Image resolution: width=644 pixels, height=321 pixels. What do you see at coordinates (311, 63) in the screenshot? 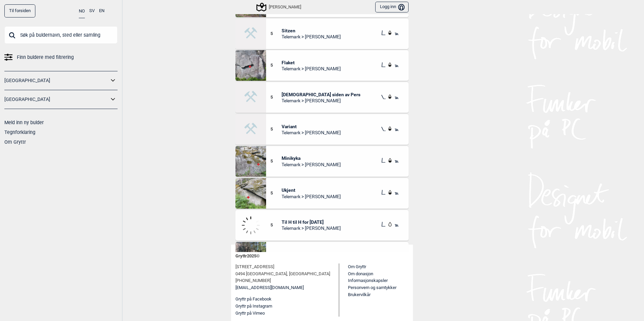
I see `span: Flaket` at bounding box center [311, 63].